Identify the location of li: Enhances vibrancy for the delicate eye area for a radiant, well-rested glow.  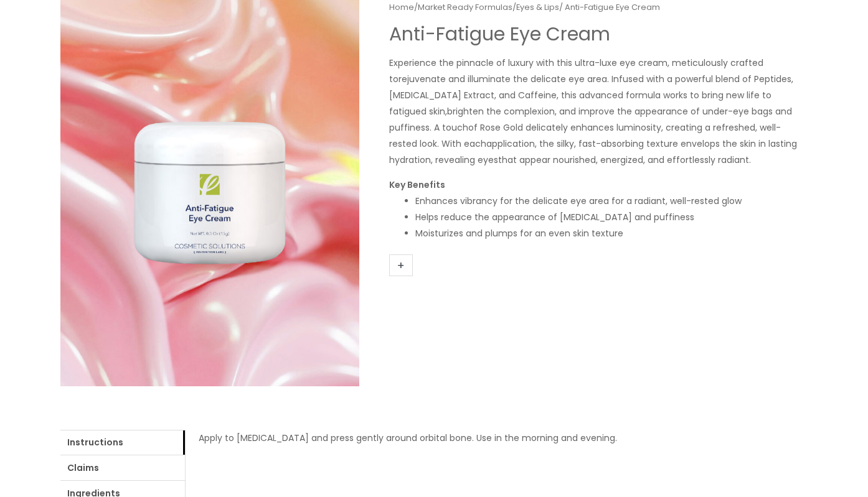
(612, 201).